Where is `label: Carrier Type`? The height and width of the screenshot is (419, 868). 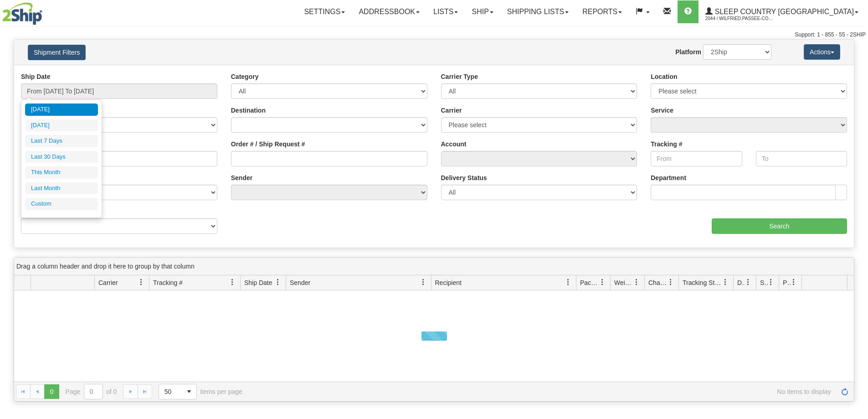 label: Carrier Type is located at coordinates (459, 76).